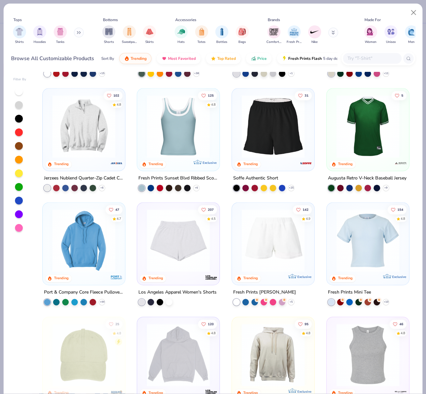  What do you see at coordinates (117, 324) in the screenshot?
I see `span: 25` at bounding box center [117, 324].